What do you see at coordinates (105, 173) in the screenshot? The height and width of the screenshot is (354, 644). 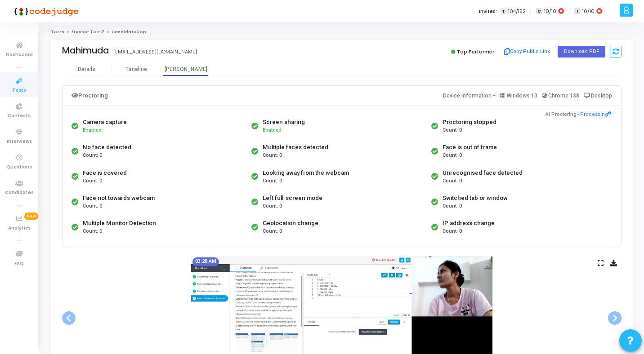 I see `div: Face is covered` at bounding box center [105, 173].